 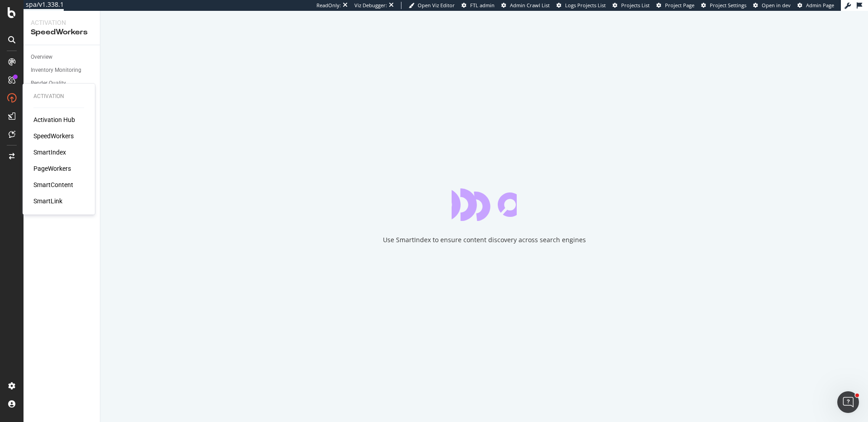 What do you see at coordinates (52, 168) in the screenshot?
I see `a: PageWorkers` at bounding box center [52, 168].